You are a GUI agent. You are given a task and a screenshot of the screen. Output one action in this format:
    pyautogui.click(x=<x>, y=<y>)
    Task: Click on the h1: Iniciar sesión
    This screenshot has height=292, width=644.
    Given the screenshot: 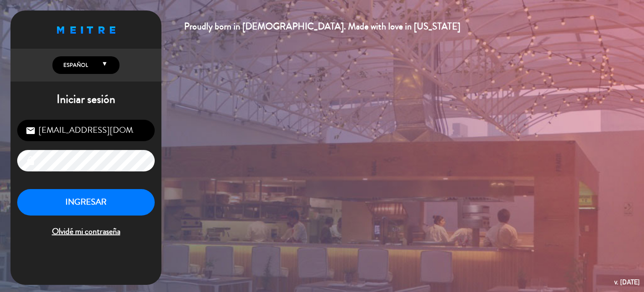 What is the action you would take?
    pyautogui.click(x=86, y=100)
    